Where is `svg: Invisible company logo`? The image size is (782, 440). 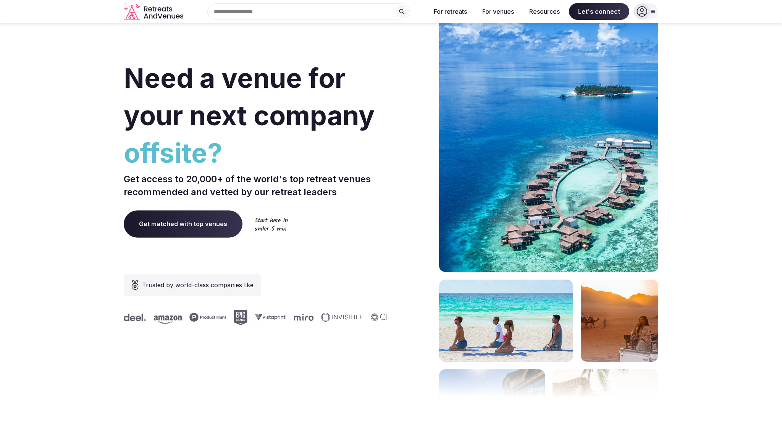
svg: Invisible company logo is located at coordinates (342, 317).